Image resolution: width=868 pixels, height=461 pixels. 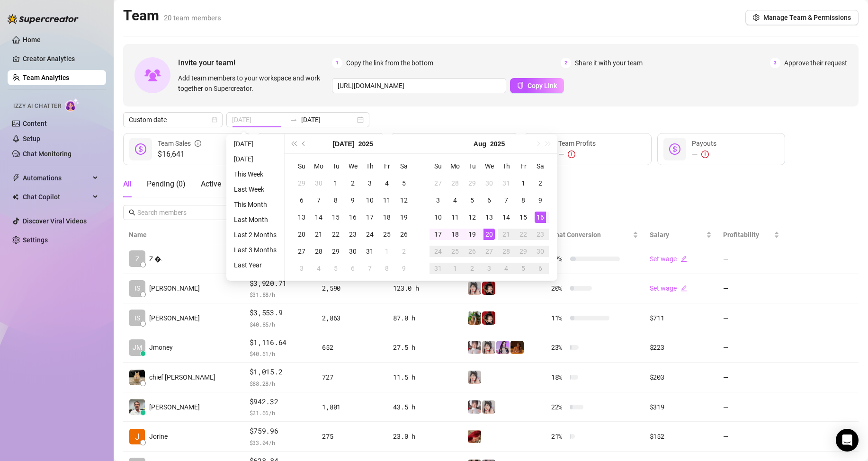 What do you see at coordinates (455, 251) in the screenshot?
I see `div: 25` at bounding box center [455, 251].